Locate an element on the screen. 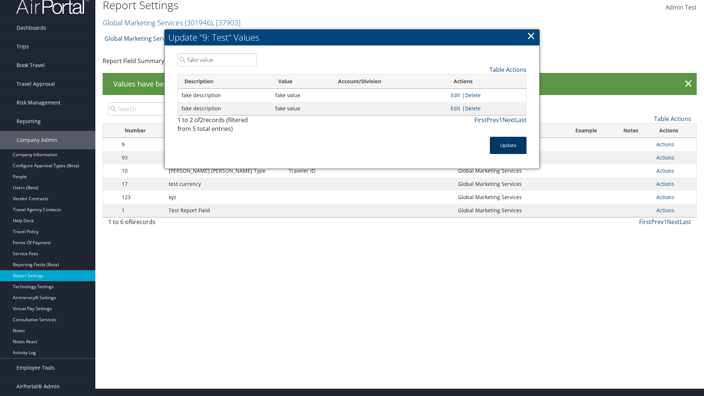  span: Trips is located at coordinates (23, 47).